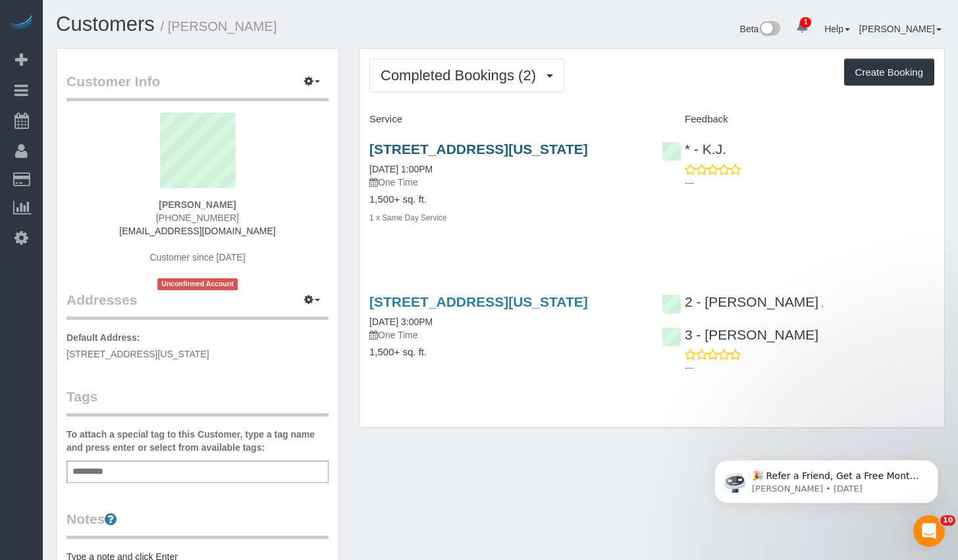 The height and width of the screenshot is (560, 958). What do you see at coordinates (142, 57) in the screenshot?
I see `p: Message from Ellie, sent 1w ago` at bounding box center [142, 57].